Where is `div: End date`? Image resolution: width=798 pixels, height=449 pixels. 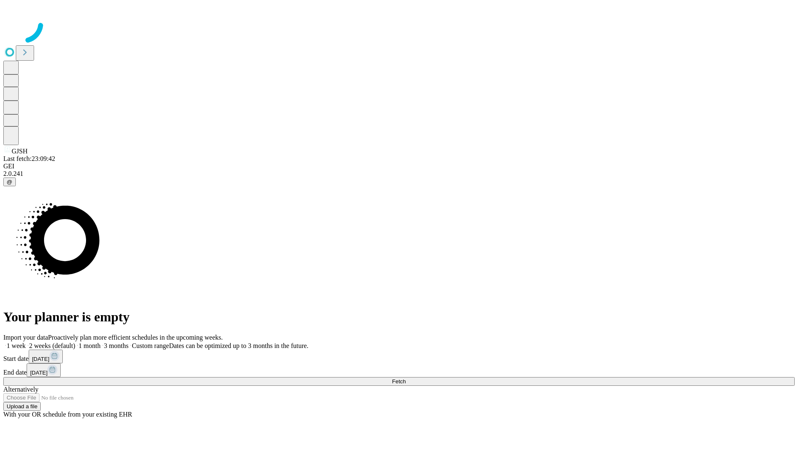 div: End date is located at coordinates (399, 370).